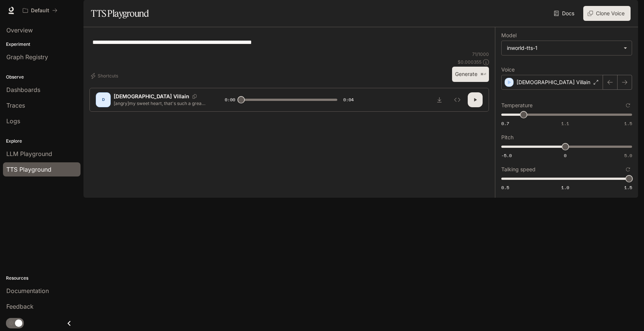 This screenshot has height=331, width=644. Describe the element at coordinates (509, 36) in the screenshot. I see `p: Model` at that location.